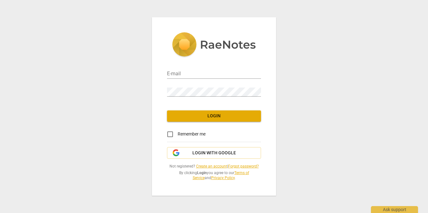 The height and width of the screenshot is (213, 428). I want to click on span: By clicking you agree to our and ., so click(214, 175).